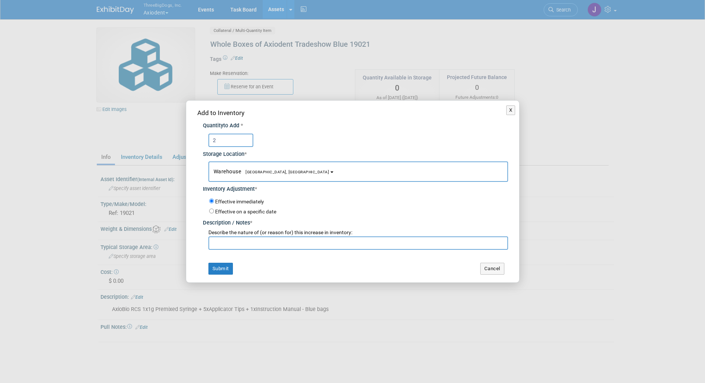  Describe the element at coordinates (355, 152) in the screenshot. I see `div: Storage Location` at that location.